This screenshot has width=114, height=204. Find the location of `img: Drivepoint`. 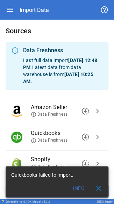

img: Drivepoint is located at coordinates (3, 201).